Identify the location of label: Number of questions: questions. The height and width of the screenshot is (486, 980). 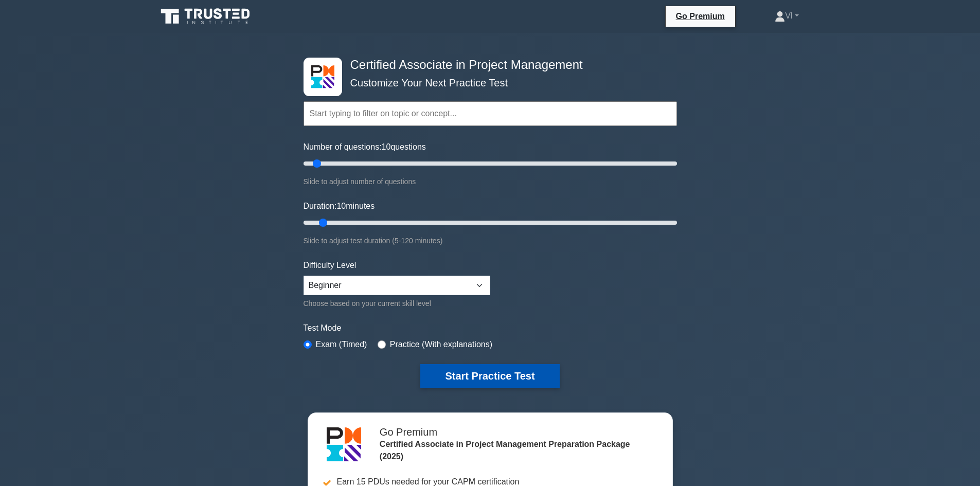
(365, 147).